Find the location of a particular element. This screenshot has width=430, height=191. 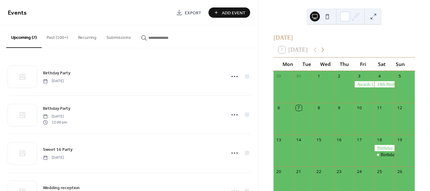

div: 14 is located at coordinates (299, 140).